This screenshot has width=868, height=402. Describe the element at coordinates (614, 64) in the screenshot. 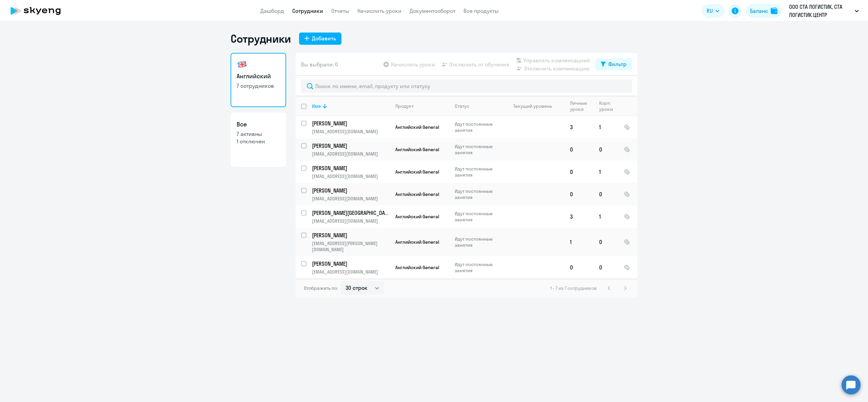

I see `button: Фильтр` at that location.